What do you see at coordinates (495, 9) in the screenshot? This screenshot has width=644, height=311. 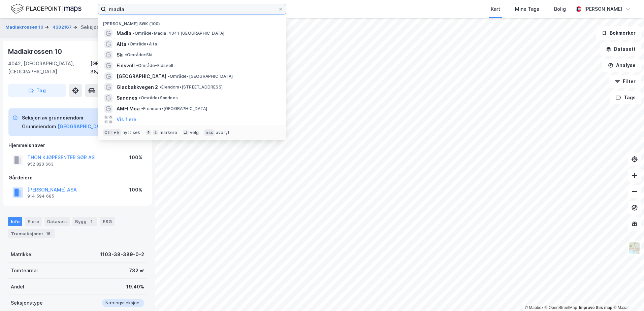 I see `div: Kart` at bounding box center [495, 9].